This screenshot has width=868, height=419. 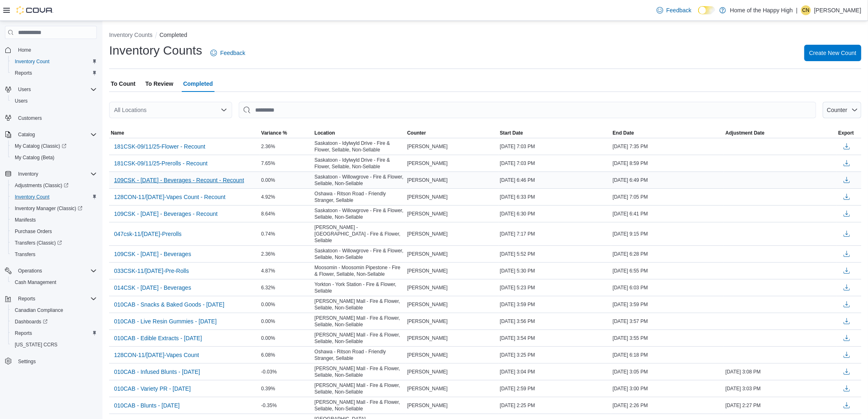 I want to click on a: Home, so click(x=25, y=50).